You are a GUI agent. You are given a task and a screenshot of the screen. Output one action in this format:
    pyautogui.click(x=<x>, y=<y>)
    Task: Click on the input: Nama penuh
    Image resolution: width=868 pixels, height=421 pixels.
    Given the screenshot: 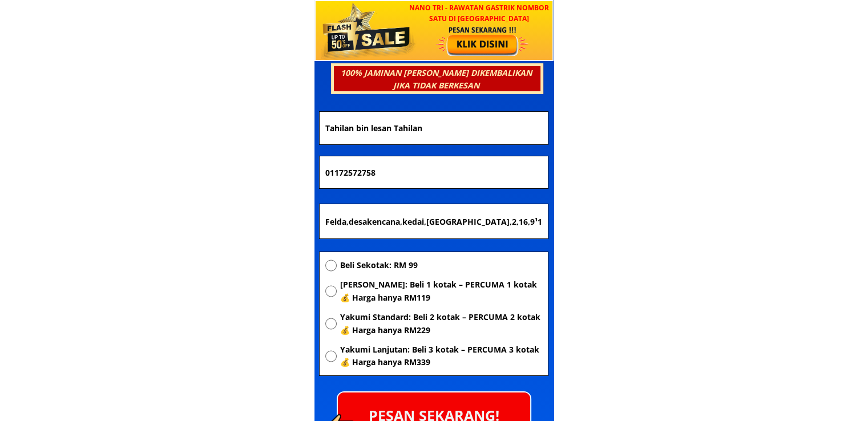 What is the action you would take?
    pyautogui.click(x=434, y=128)
    